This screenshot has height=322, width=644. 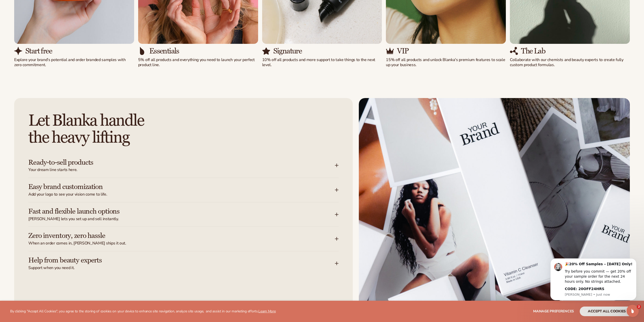 I want to click on h3: Start free, so click(x=38, y=51).